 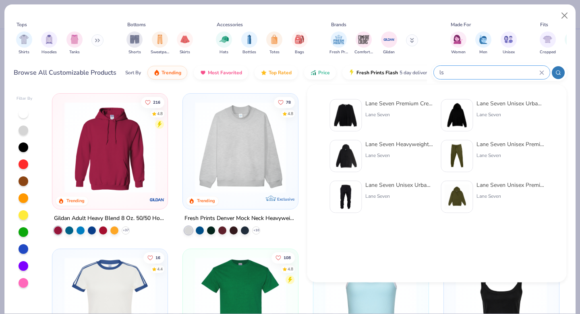 What do you see at coordinates (459, 52) in the screenshot?
I see `span: Women` at bounding box center [459, 52].